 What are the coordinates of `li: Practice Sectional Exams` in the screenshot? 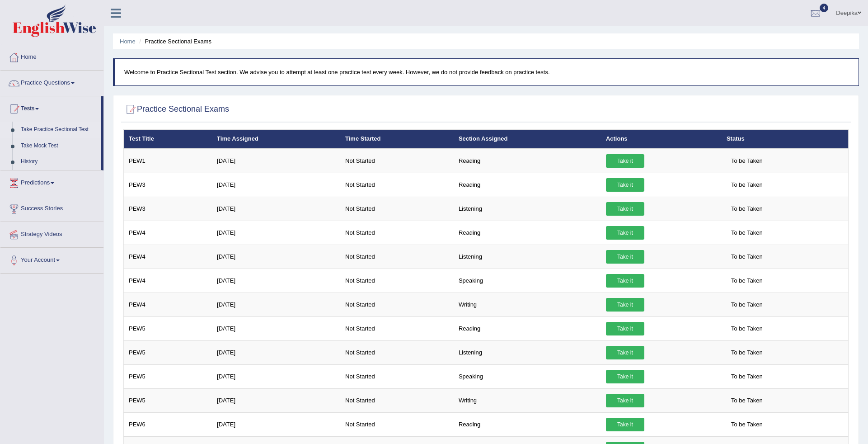 It's located at (174, 41).